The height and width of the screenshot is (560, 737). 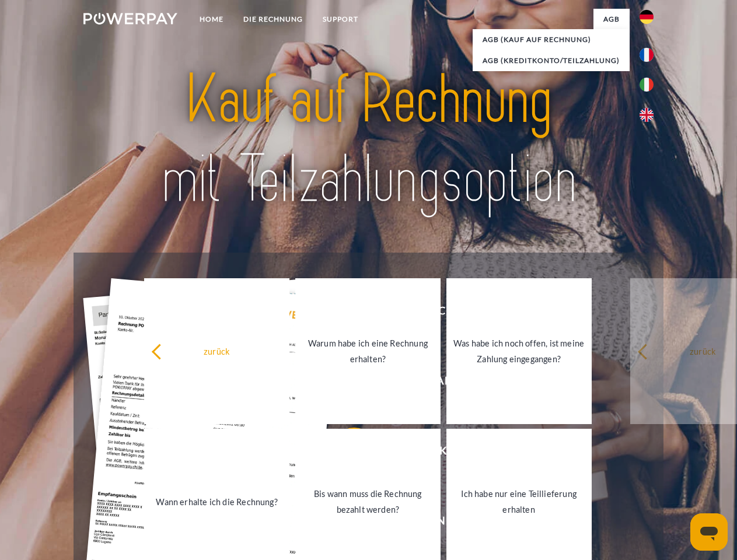 I want to click on img: title-powerpay_de.svg, so click(x=368, y=139).